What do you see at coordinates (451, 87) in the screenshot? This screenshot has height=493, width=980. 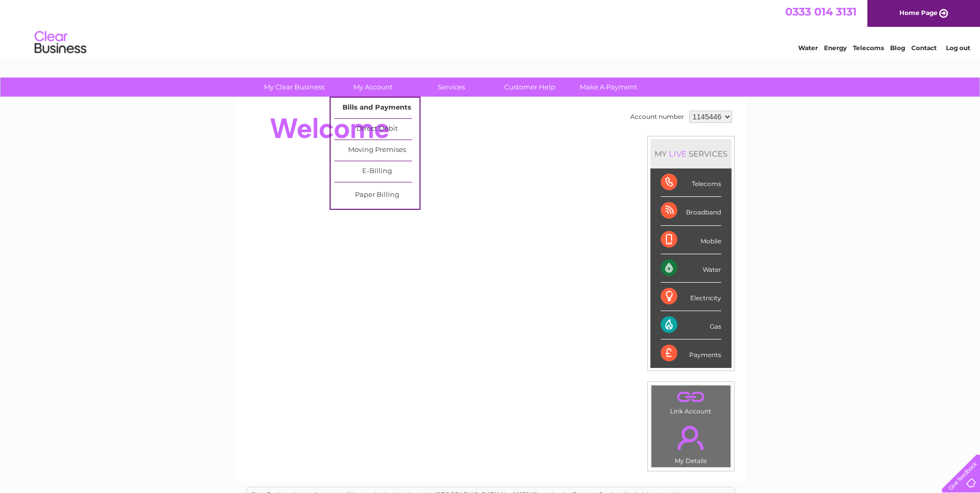 I see `a: Services` at bounding box center [451, 87].